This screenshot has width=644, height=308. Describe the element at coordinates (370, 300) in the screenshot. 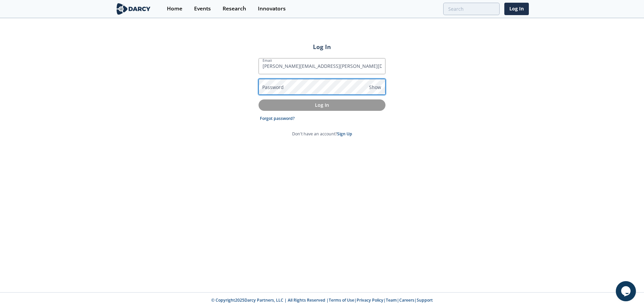

I see `a: Privacy Policy` at that location.